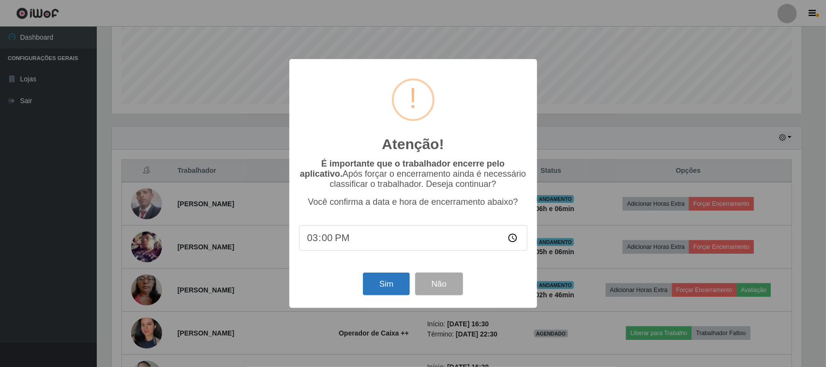  What do you see at coordinates (439, 284) in the screenshot?
I see `button: Não` at bounding box center [439, 284].